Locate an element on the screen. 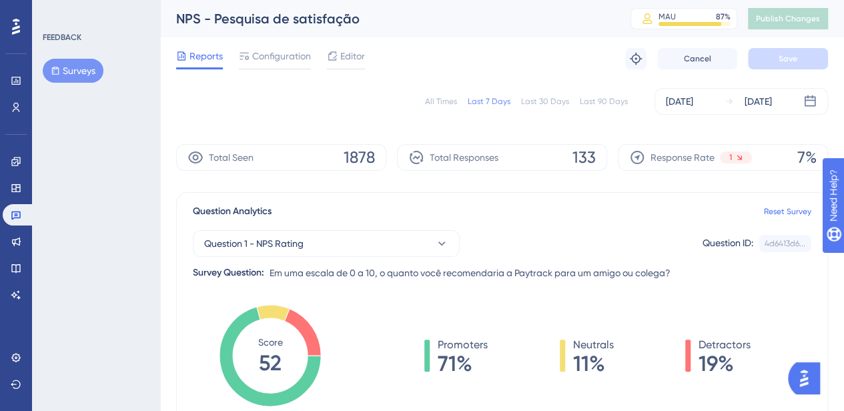 The width and height of the screenshot is (844, 411). span: Neutrals is located at coordinates (593, 345).